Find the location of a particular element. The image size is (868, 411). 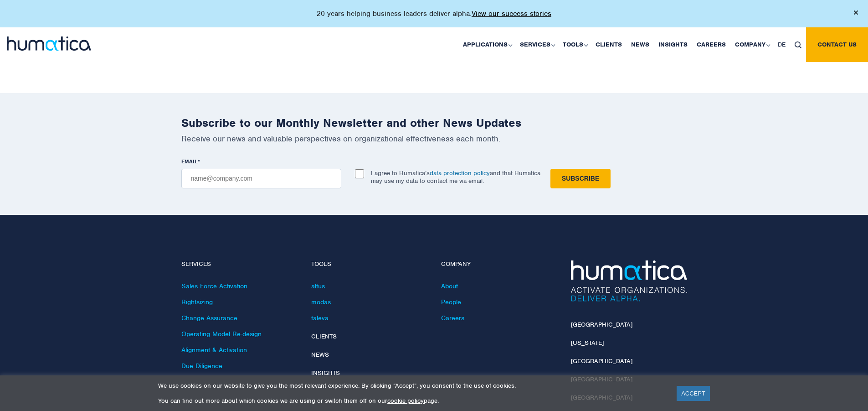

h4: Company is located at coordinates (499, 264).